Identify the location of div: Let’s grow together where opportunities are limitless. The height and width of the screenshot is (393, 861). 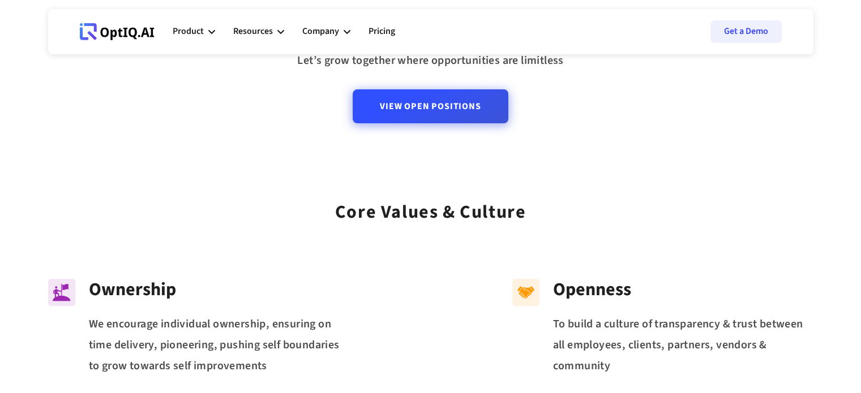
(430, 61).